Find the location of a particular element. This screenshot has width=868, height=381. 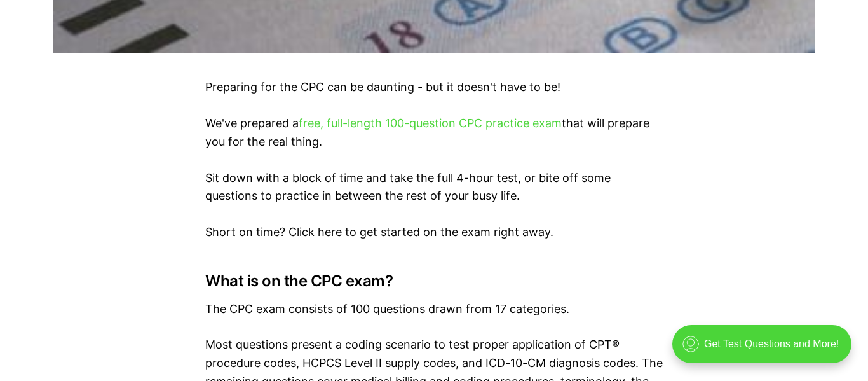

p: Short on time? Click here to get started on the exam right away. is located at coordinates (434, 232).